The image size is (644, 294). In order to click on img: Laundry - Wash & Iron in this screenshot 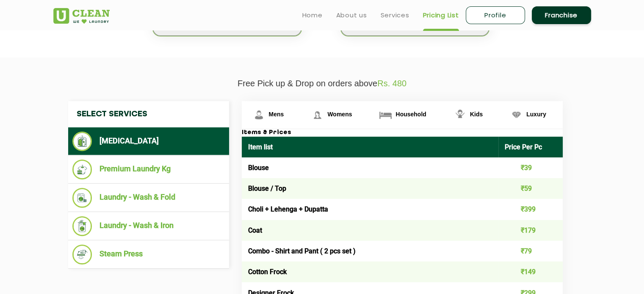, I will do `click(82, 226)`.